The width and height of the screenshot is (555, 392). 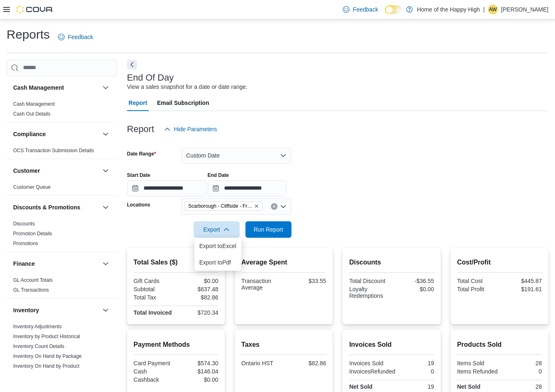 What do you see at coordinates (37, 326) in the screenshot?
I see `span: Inventory Adjustments` at bounding box center [37, 326].